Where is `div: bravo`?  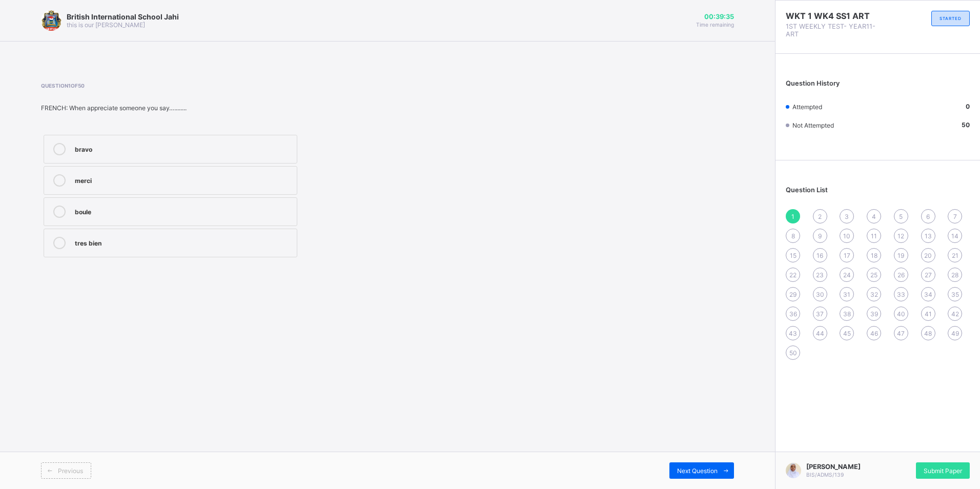
div: bravo is located at coordinates (183, 148).